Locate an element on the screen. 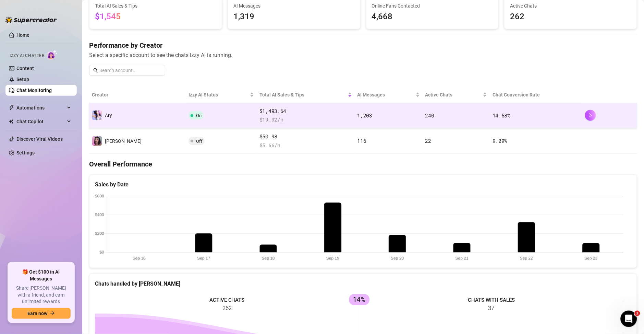 Image resolution: width=644 pixels, height=334 pixels. span: Ary is located at coordinates (109, 115).